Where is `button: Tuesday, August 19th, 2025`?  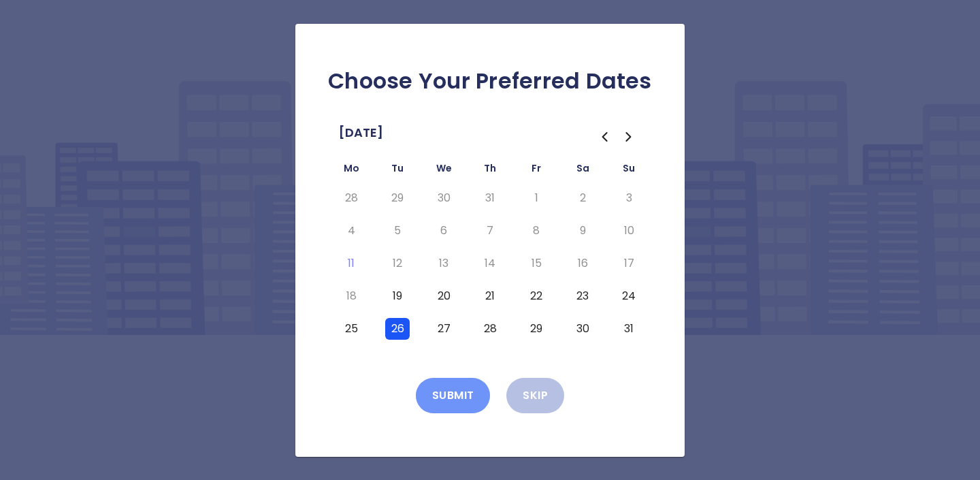
button: Tuesday, August 19th, 2025 is located at coordinates (397, 297).